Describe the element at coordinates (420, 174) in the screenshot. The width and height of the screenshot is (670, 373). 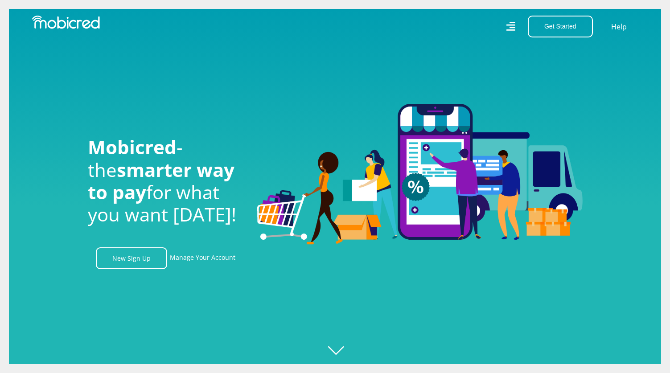
I see `img: Welcome to Mobicred` at that location.